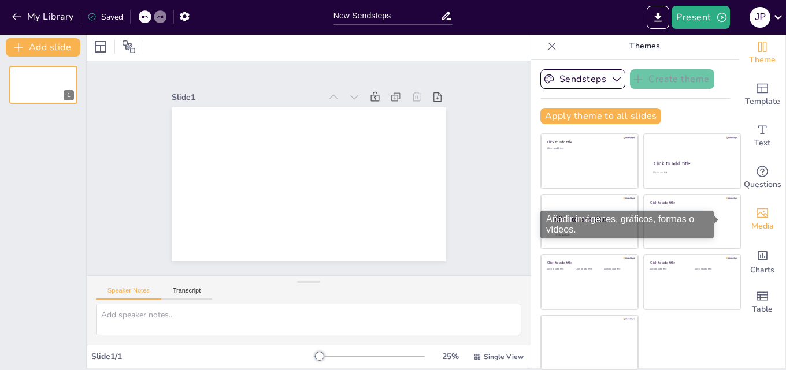 This screenshot has width=786, height=370. I want to click on button: J P, so click(760, 17).